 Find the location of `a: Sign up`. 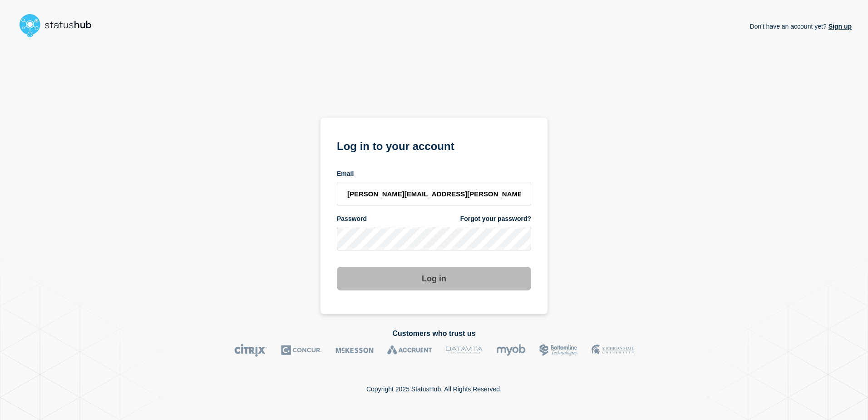

a: Sign up is located at coordinates (839, 26).